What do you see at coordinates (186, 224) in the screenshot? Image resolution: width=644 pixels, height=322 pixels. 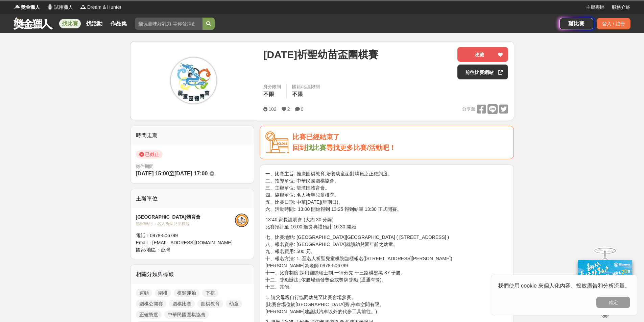 I see `div: 協辦/執行： 名人祈聖兒童棋院` at bounding box center [186, 224].